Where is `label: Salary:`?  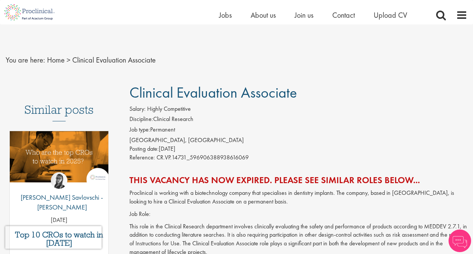
label: Salary: is located at coordinates (137, 109).